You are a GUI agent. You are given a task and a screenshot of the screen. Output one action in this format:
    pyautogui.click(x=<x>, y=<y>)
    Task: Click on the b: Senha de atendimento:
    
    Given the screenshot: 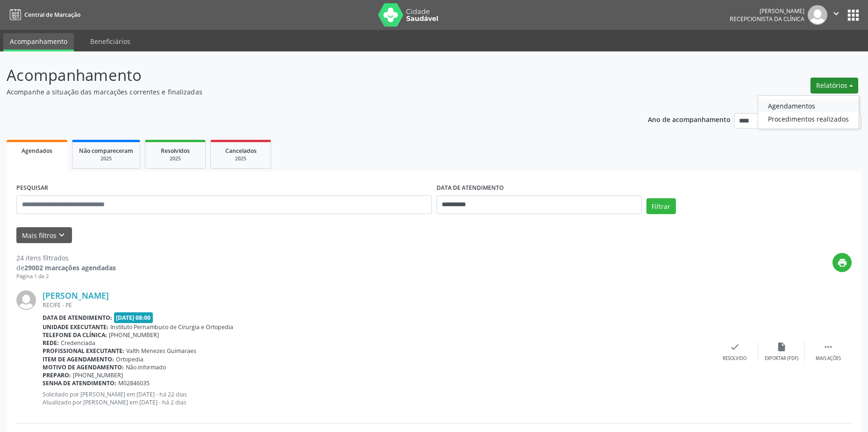 What is the action you would take?
    pyautogui.click(x=80, y=383)
    